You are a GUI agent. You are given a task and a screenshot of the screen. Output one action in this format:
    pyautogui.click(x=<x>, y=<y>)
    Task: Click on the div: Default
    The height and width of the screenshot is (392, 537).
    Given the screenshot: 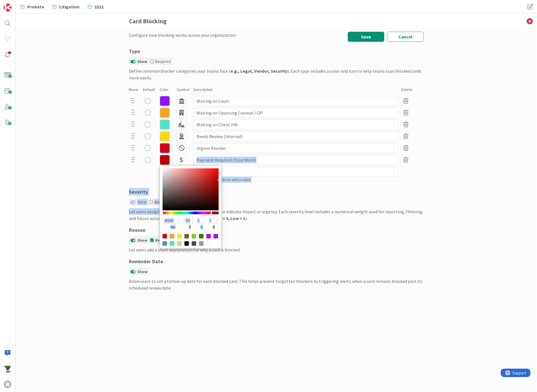 What is the action you would take?
    pyautogui.click(x=150, y=90)
    